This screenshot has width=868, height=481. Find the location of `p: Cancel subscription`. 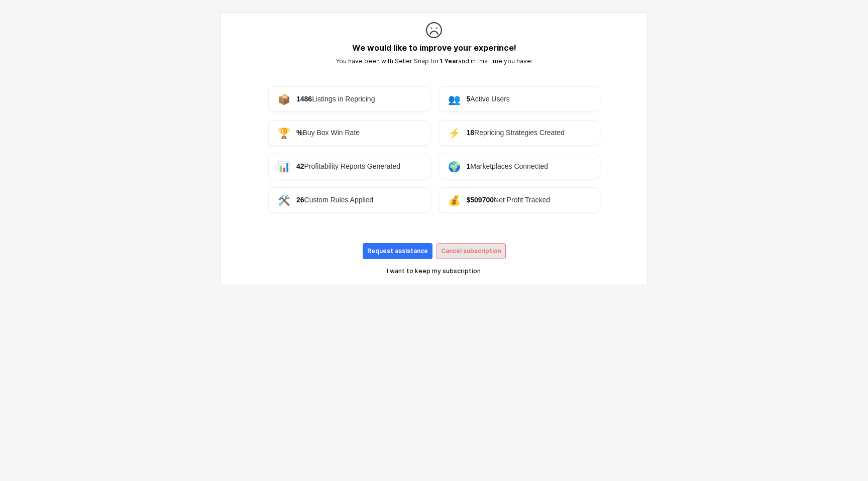

p: Cancel subscription is located at coordinates (471, 251).